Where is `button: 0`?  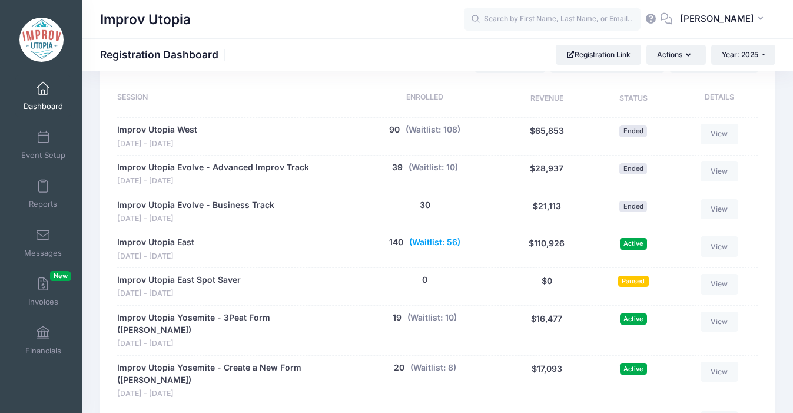 button: 0 is located at coordinates (424, 280).